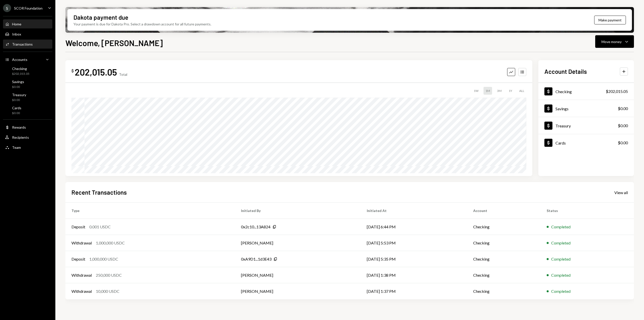  I want to click on div: 0x2c10...13A824, so click(256, 227).